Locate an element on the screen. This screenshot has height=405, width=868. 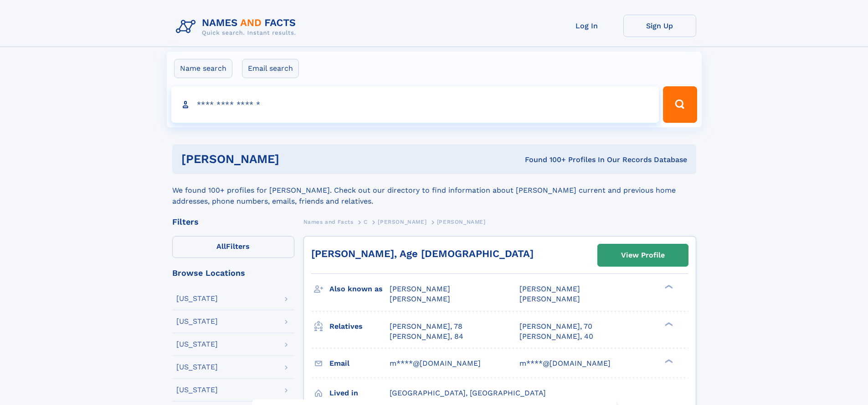
h3: Lived in is located at coordinates (359, 393).